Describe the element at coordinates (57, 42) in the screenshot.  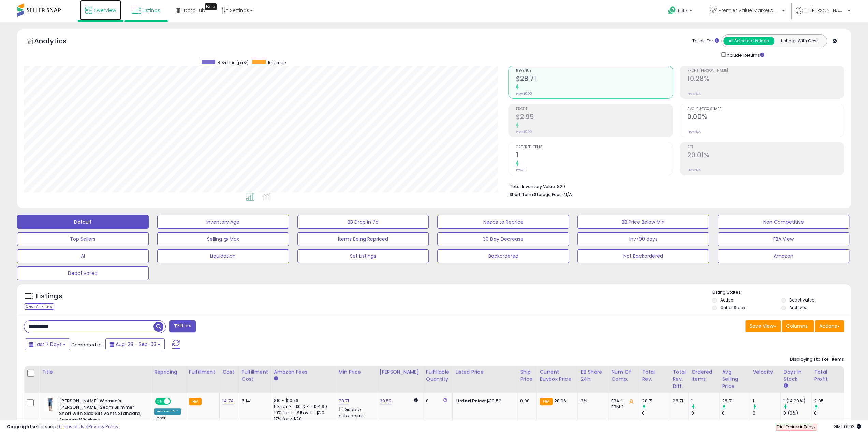
I see `h5: Analytics` at that location.